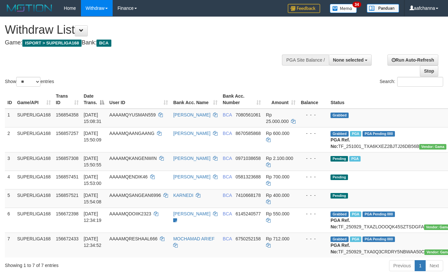 The height and width of the screenshot is (278, 448). Describe the element at coordinates (10, 220) in the screenshot. I see `td: 6` at that location.